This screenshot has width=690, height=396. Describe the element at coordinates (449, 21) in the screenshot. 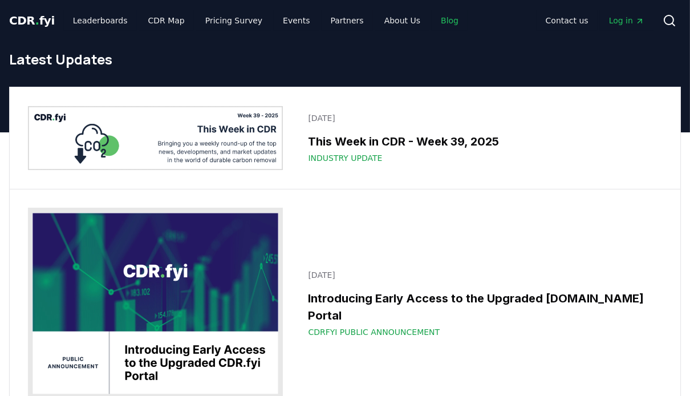

I see `a: Blog` at that location.